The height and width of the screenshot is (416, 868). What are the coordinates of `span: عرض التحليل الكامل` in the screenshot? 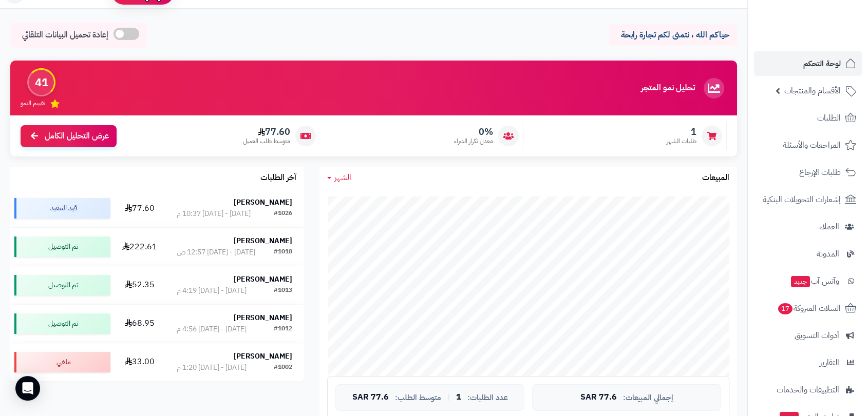 It's located at (77, 136).